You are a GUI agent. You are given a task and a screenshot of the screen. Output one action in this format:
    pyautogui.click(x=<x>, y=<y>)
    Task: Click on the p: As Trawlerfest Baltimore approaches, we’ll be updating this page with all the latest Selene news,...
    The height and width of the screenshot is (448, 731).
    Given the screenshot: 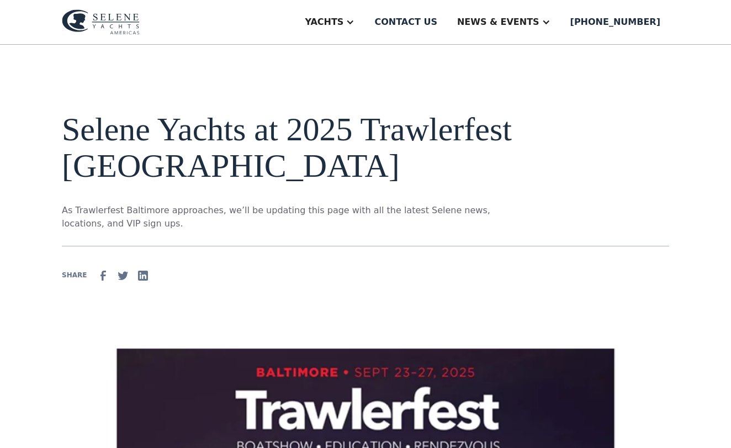 What is the action you would take?
    pyautogui.click(x=291, y=217)
    